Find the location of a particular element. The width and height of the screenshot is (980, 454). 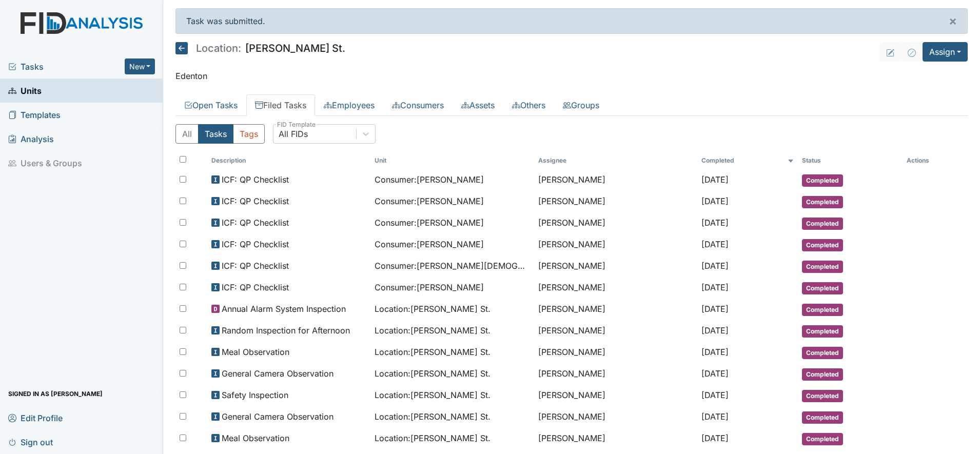

a: Employees is located at coordinates (348, 106).